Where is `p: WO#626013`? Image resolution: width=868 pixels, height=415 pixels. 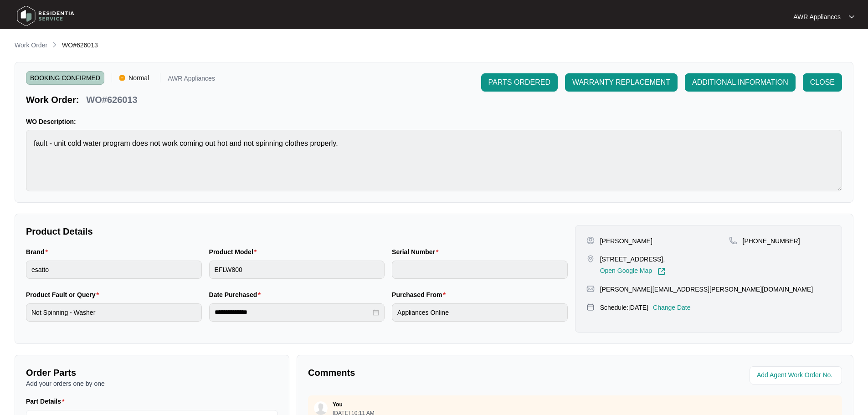 p: WO#626013 is located at coordinates (112, 100).